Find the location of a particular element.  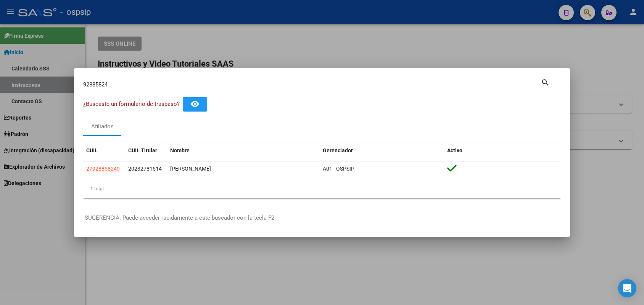

datatable-header-cell: Gerenciador is located at coordinates (382, 150).